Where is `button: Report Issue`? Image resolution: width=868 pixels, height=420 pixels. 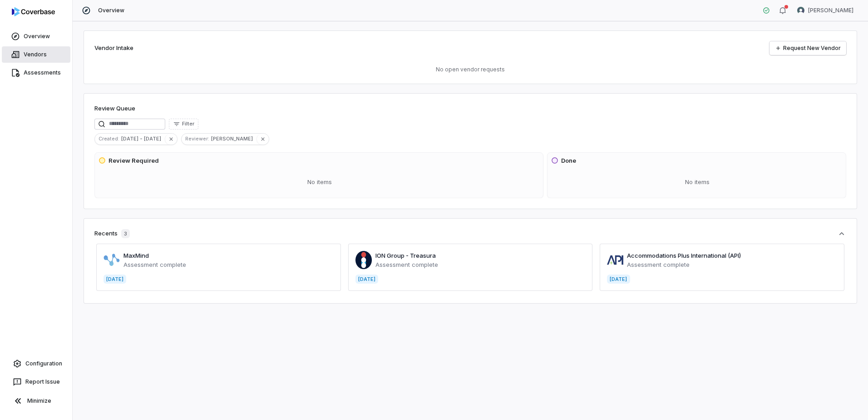
button: Report Issue is located at coordinates (36, 382).